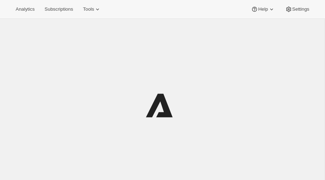 The image size is (325, 180). Describe the element at coordinates (263, 9) in the screenshot. I see `span: Help` at that location.